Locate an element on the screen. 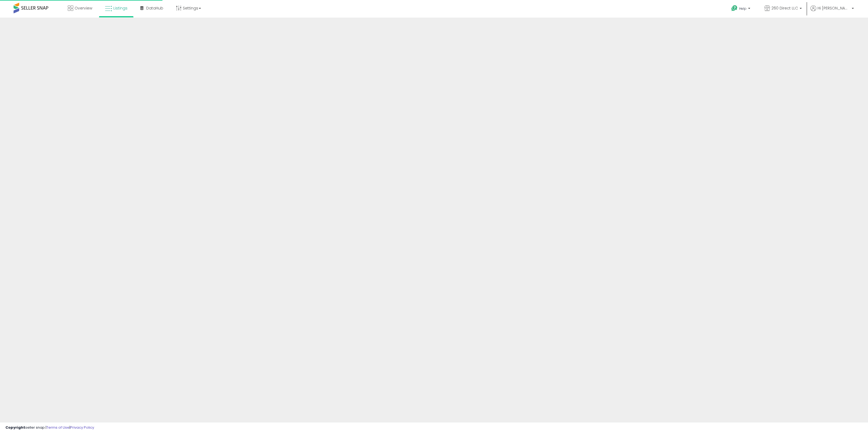 This screenshot has height=433, width=868. span: Overview is located at coordinates (83, 8).